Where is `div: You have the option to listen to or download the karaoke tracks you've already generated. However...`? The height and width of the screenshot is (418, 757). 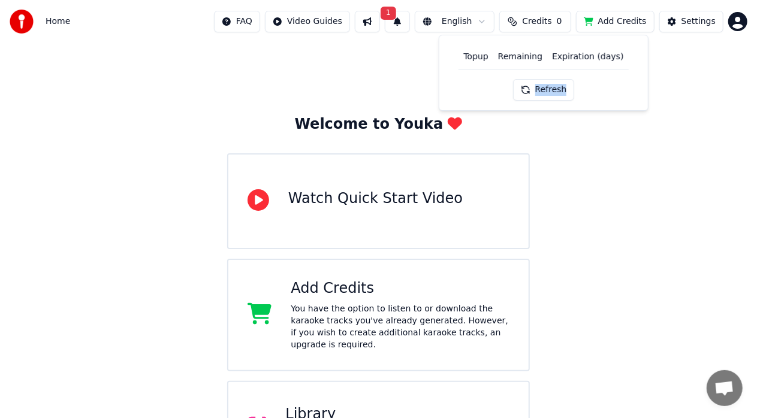
div: You have the option to listen to or download the karaoke tracks you've already generated. However... is located at coordinates (400, 327).